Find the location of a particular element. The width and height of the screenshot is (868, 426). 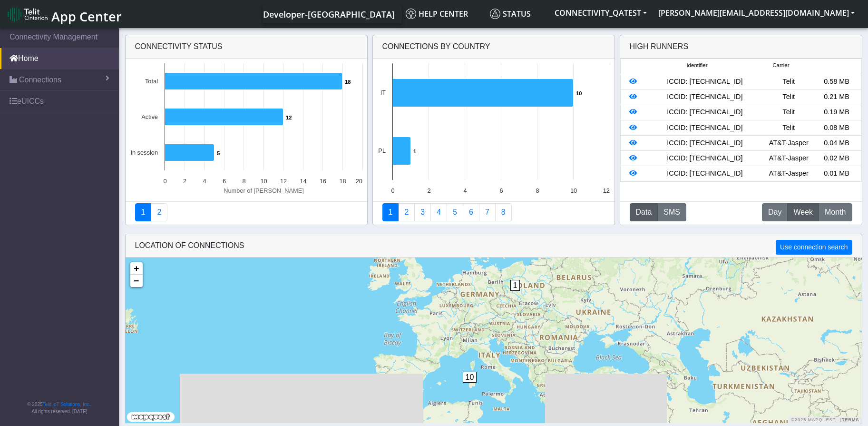

text: 16 is located at coordinates (323, 181).